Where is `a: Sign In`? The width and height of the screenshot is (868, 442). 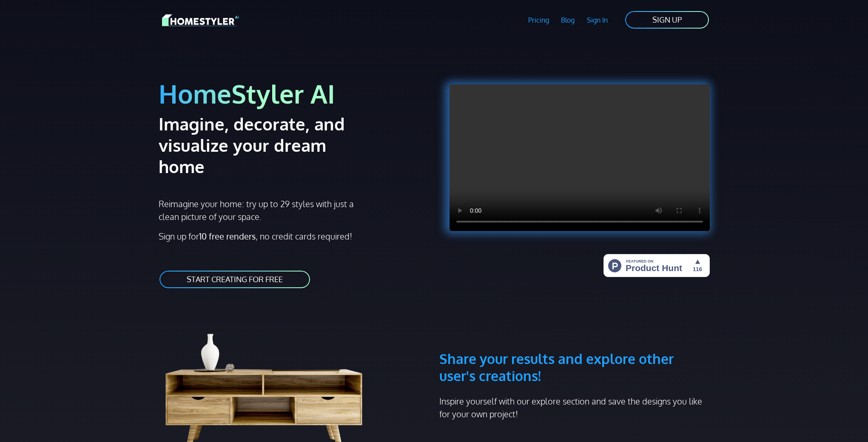
a: Sign In is located at coordinates (598, 20).